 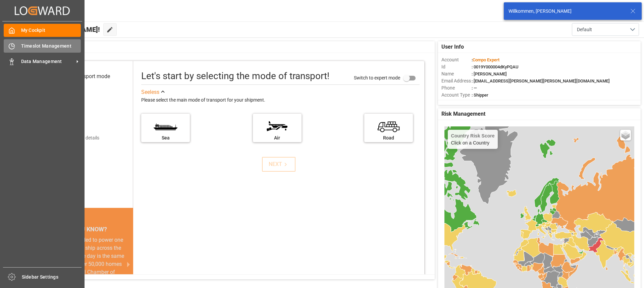 What do you see at coordinates (388, 138) in the screenshot?
I see `div: Road` at bounding box center [388, 138].